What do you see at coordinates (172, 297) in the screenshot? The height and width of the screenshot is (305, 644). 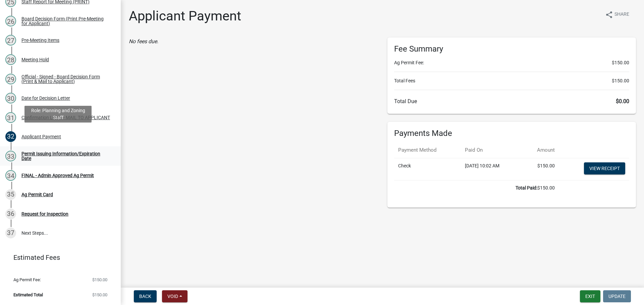 I see `span: Void` at bounding box center [172, 297].